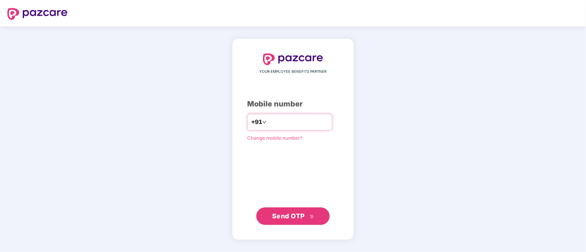 This screenshot has width=586, height=252. What do you see at coordinates (274, 138) in the screenshot?
I see `a: Change mobile number?` at bounding box center [274, 138].